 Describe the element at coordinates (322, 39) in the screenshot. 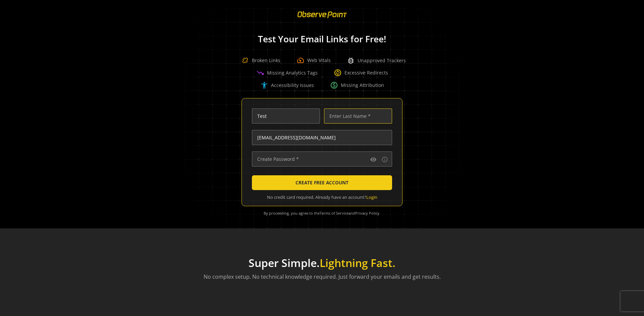

I see `h1: Test Your Email Links for Free!` at that location.